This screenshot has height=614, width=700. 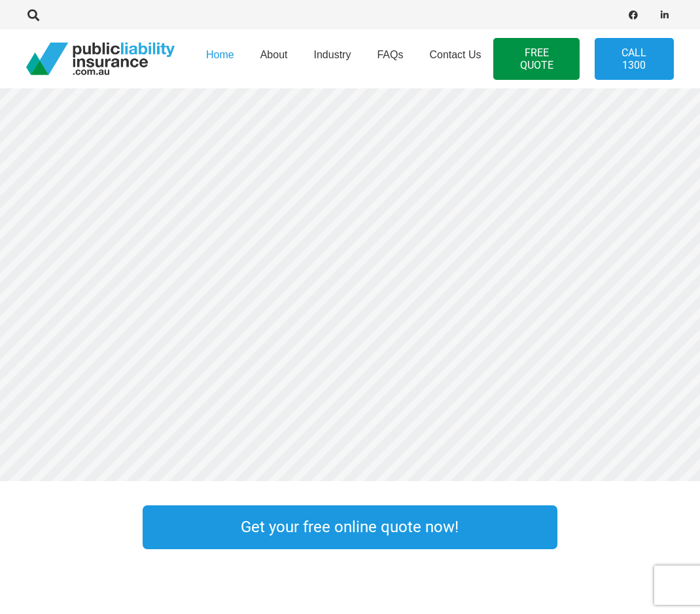 I want to click on a: About, so click(x=274, y=59).